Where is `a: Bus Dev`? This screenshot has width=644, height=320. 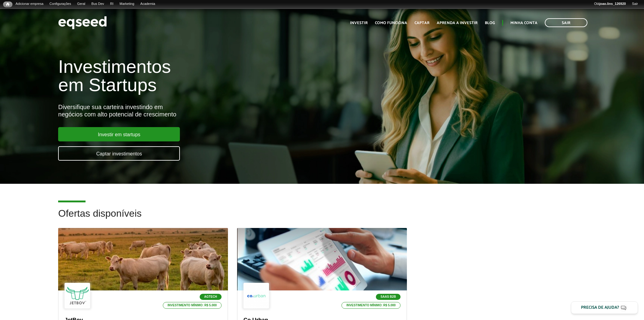 a: Bus Dev is located at coordinates (98, 4).